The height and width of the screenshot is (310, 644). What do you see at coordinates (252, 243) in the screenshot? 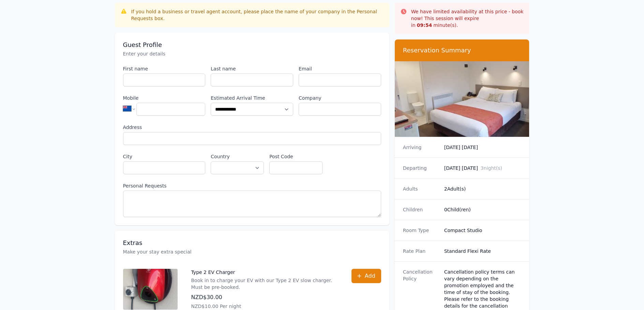
I see `h3: Extras` at bounding box center [252, 243].